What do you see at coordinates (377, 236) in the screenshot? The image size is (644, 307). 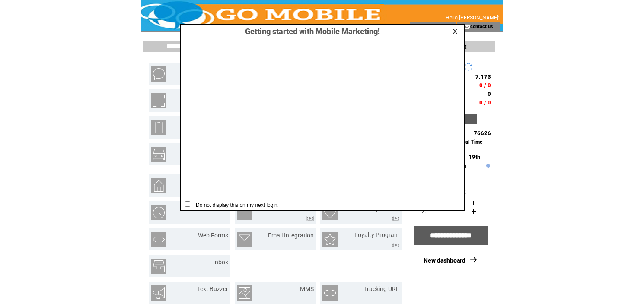 I see `a: Loyalty Program` at bounding box center [377, 236].